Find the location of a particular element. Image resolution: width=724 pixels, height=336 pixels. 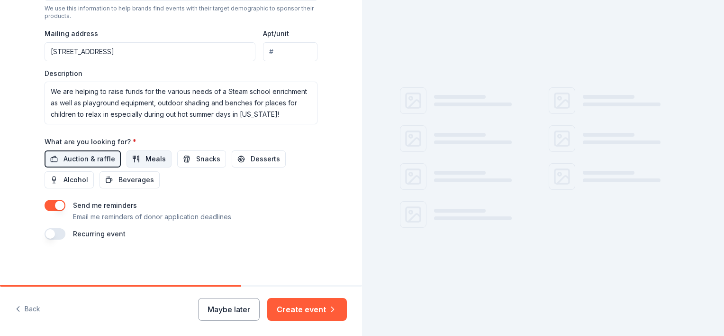

label: Send me reminders is located at coordinates (105, 205).